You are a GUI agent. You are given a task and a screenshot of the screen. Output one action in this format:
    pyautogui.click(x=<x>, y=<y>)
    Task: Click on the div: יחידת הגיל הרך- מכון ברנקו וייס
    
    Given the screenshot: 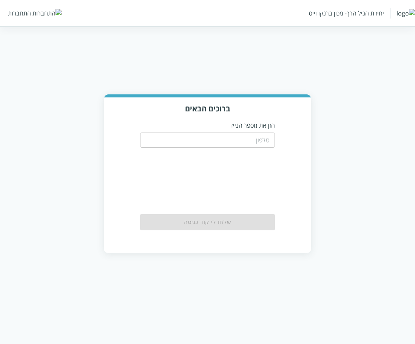 What is the action you would take?
    pyautogui.click(x=346, y=13)
    